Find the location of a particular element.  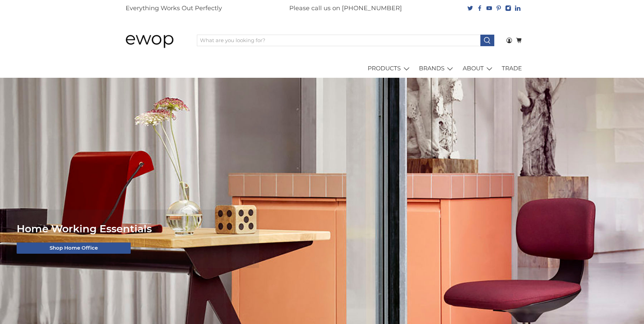

p: Everything Works Out Perfectly is located at coordinates (174, 8).